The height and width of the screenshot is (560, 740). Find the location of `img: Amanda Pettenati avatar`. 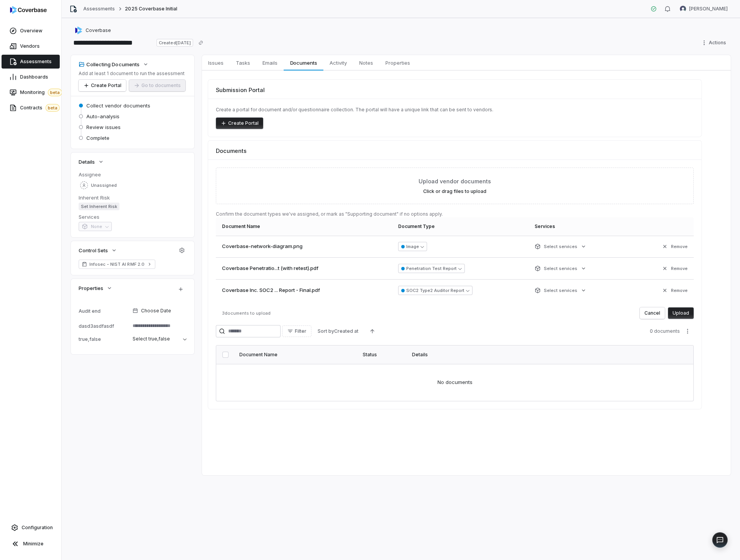

img: Amanda Pettenati avatar is located at coordinates (683, 9).